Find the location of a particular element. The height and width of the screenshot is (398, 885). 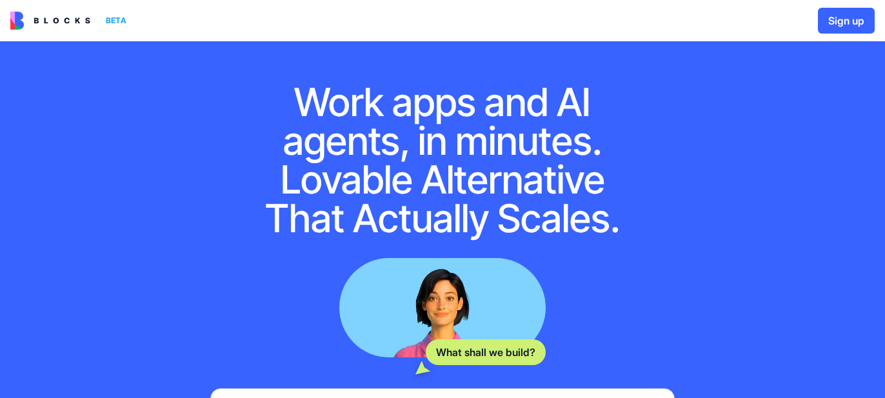

a: BETA is located at coordinates (71, 21).